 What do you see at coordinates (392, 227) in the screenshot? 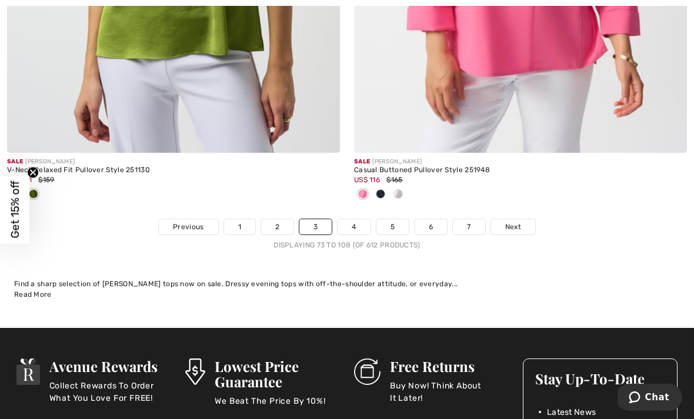
I see `a: 5` at bounding box center [392, 227].